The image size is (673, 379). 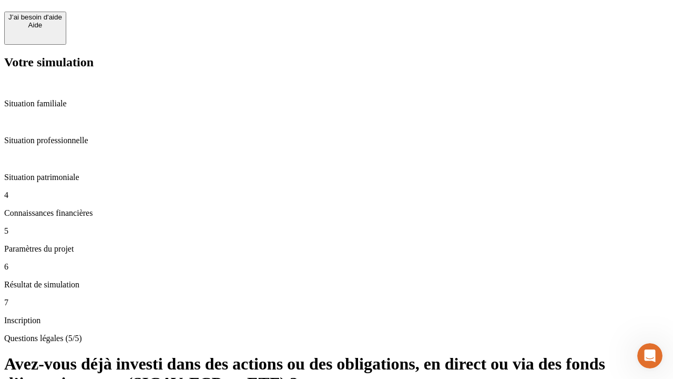 I want to click on button: J’ai besoin d'aideAide, so click(x=35, y=28).